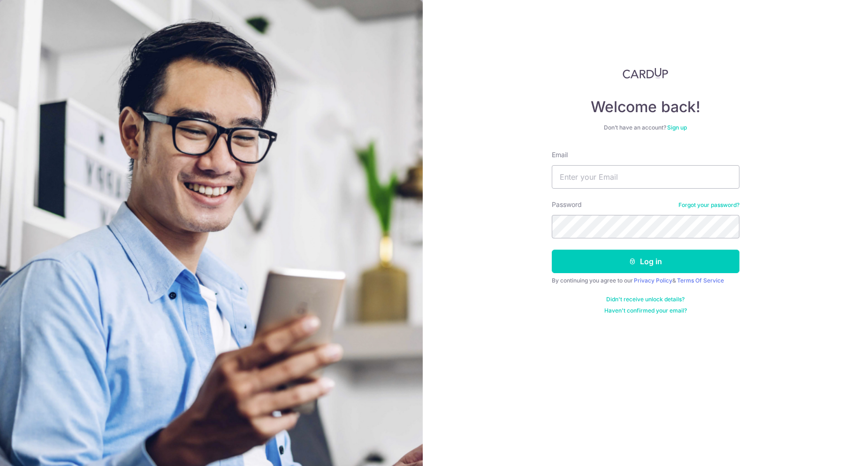 Image resolution: width=868 pixels, height=466 pixels. I want to click on input: Enter your Email, so click(646, 177).